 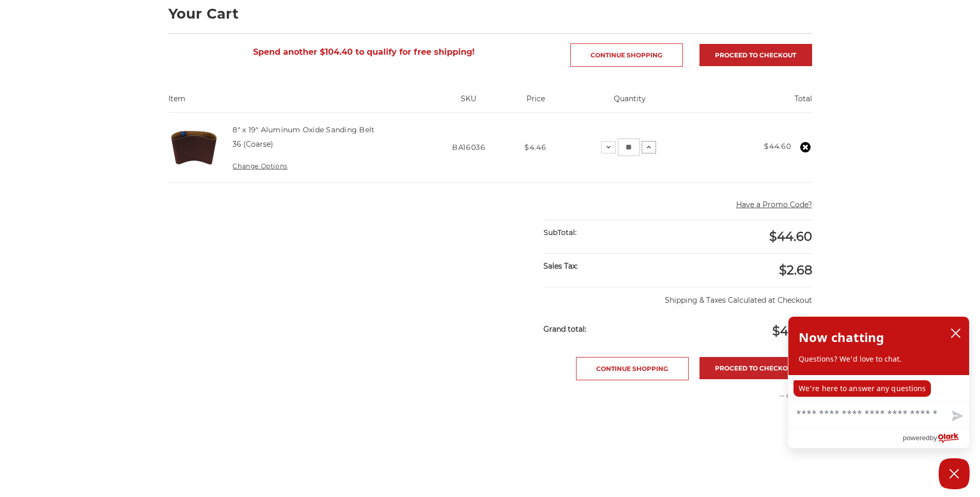 What do you see at coordinates (194, 147) in the screenshot?
I see `img: aluminum oxide 8x19 sanding belt` at bounding box center [194, 147].